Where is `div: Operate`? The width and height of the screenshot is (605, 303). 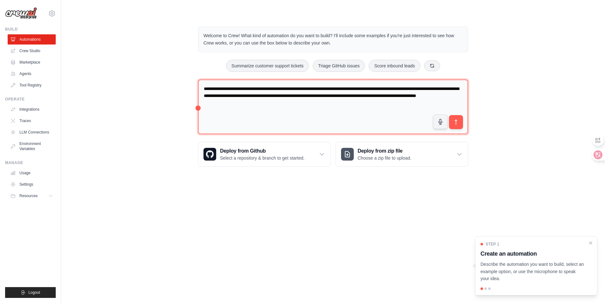
div: Operate is located at coordinates (30, 99).